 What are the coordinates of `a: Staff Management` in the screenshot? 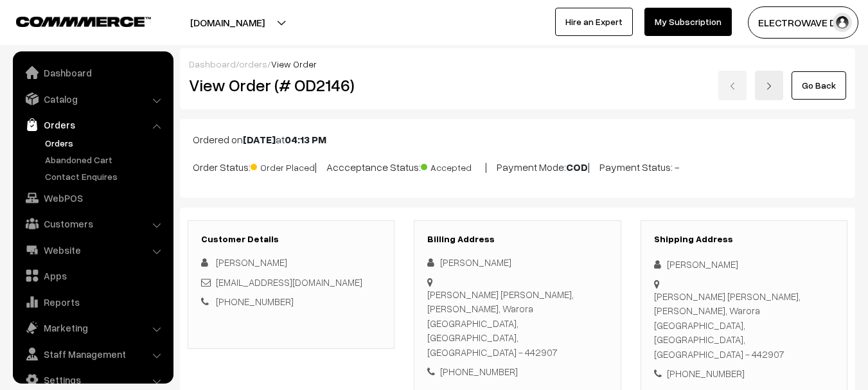 It's located at (93, 355).